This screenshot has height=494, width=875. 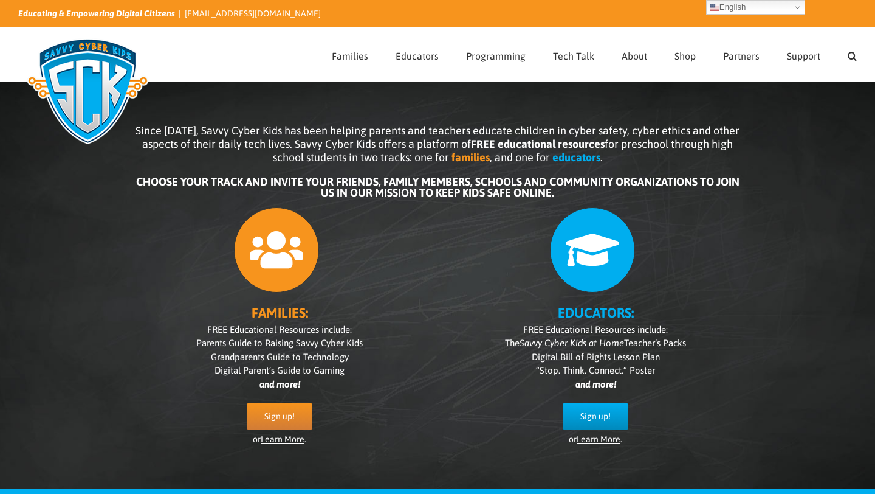 What do you see at coordinates (538, 143) in the screenshot?
I see `b: FREE educational resources` at bounding box center [538, 143].